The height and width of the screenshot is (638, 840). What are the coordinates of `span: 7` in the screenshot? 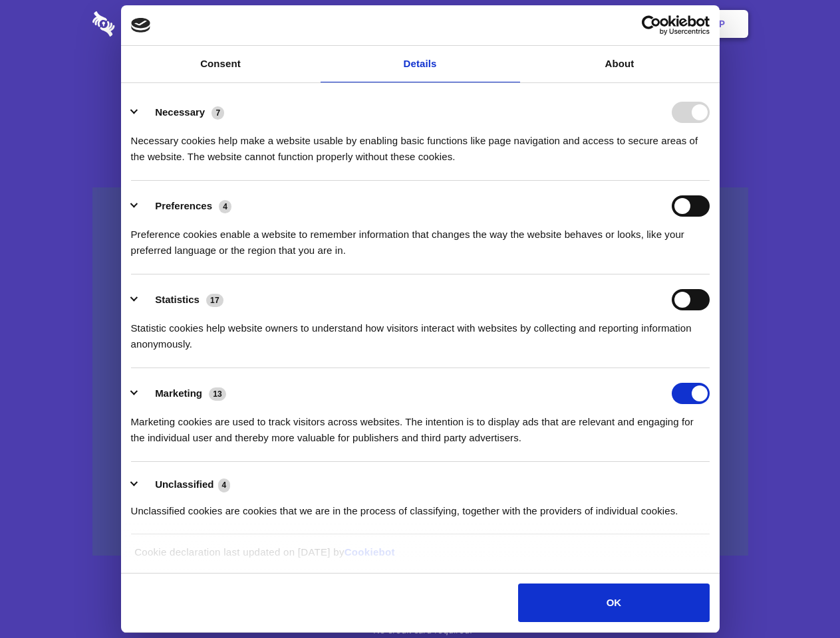 It's located at (217, 113).